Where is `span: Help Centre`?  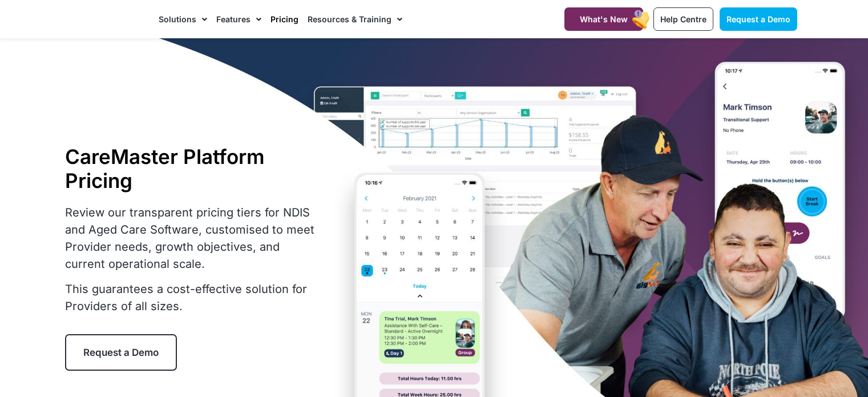 span: Help Centre is located at coordinates (683, 19).